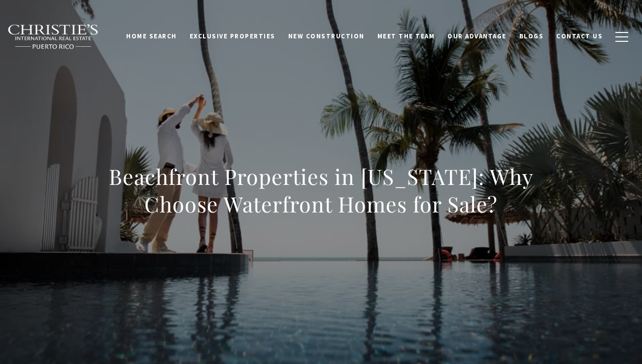  What do you see at coordinates (232, 36) in the screenshot?
I see `span: Exclusive Properties` at bounding box center [232, 36].